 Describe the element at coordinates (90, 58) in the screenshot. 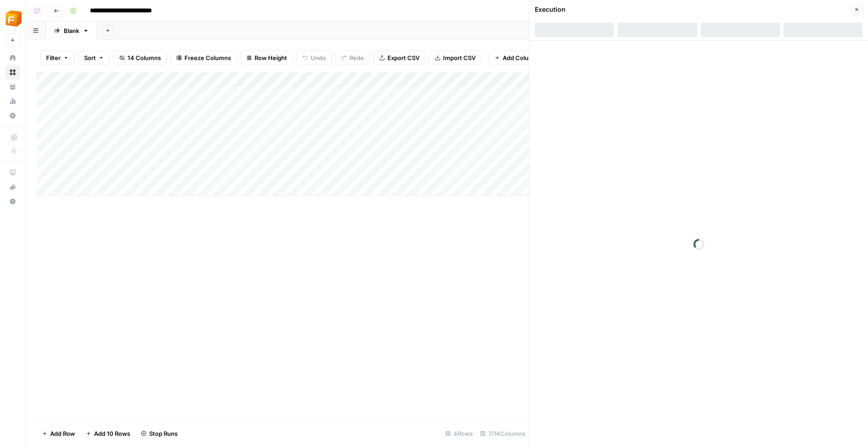

I see `span: Sort` at that location.